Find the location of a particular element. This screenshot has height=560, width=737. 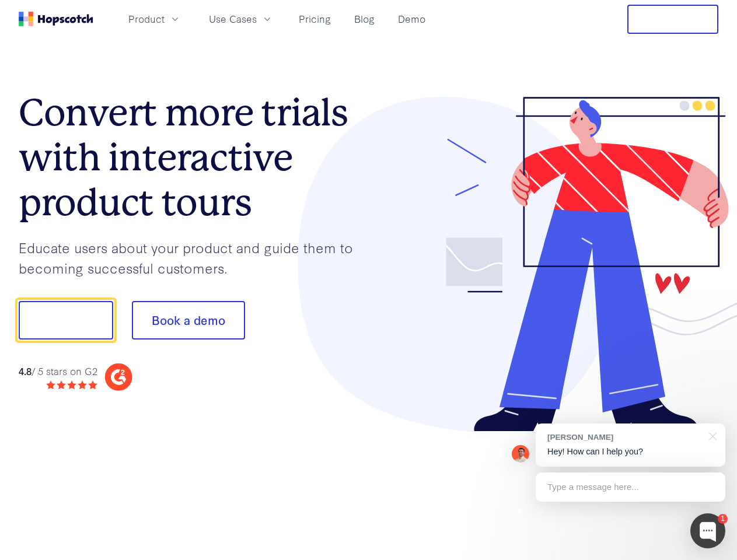

h1: Convert more trials with interactive product tours is located at coordinates (194, 157).